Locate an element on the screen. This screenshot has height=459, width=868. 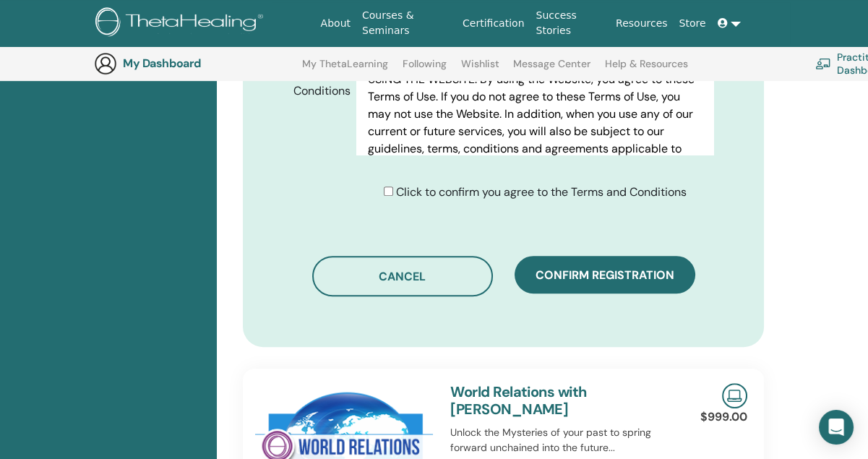
a: Success Stories is located at coordinates (570, 23).